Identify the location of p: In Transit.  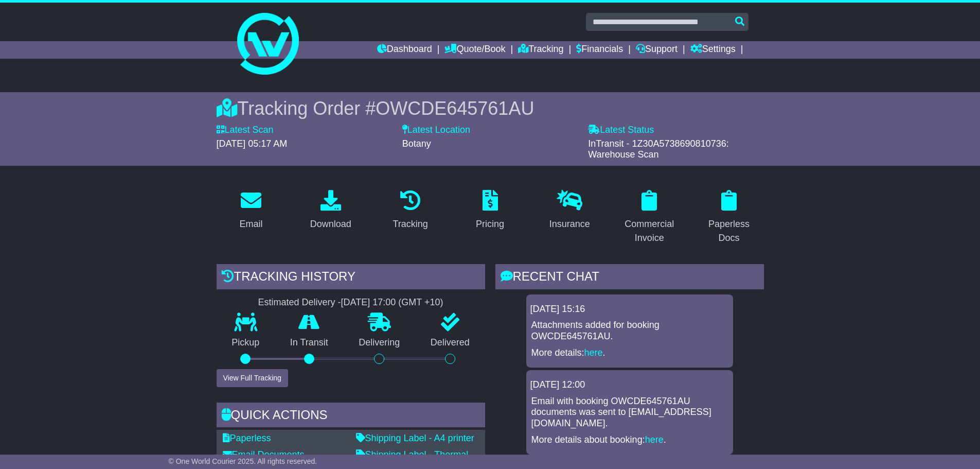
(309, 343).